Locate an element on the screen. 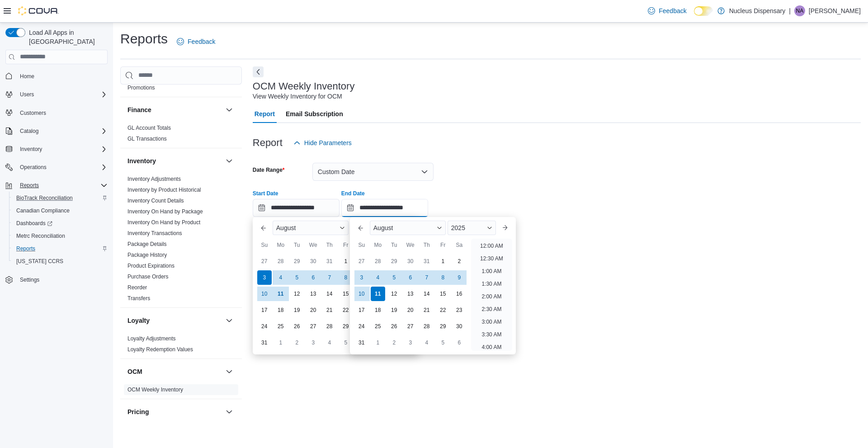 The height and width of the screenshot is (448, 868). ul: Time is located at coordinates (491, 294).